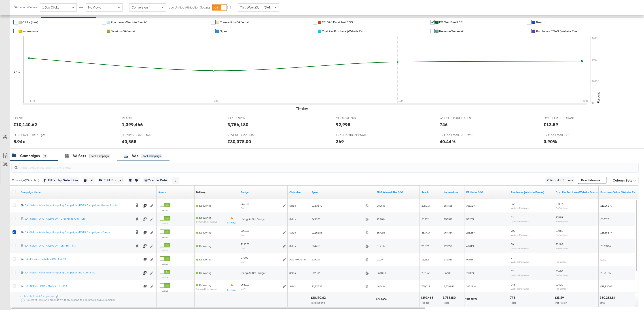 Image resolution: width=644 pixels, height=314 pixels. I want to click on div: 40.44%, so click(448, 141).